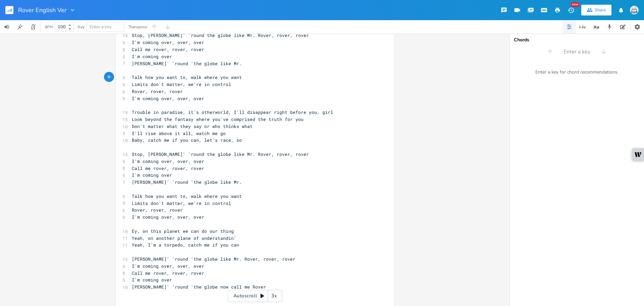  Describe the element at coordinates (233, 112) in the screenshot. I see `span: Trouble in paradise, it's otherworld, I'll disappear right before you, girl` at that location.